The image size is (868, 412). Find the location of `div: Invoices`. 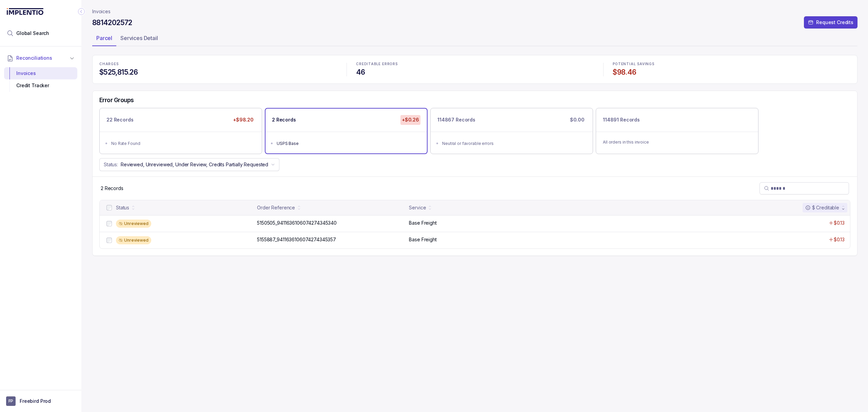

div: Invoices is located at coordinates (41, 73).